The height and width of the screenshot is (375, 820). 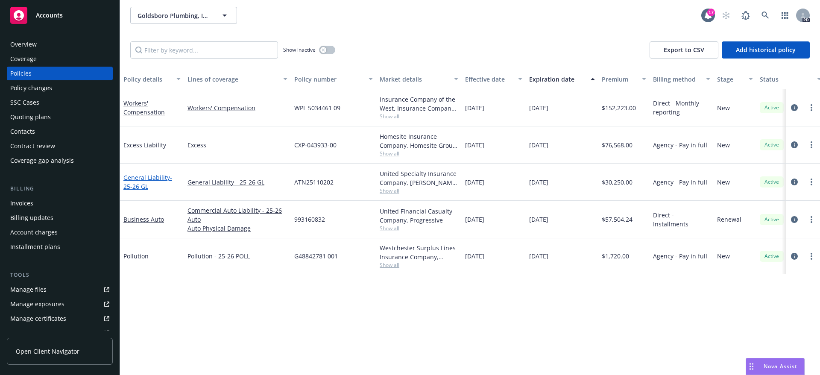 I want to click on div: Contacts, so click(x=23, y=132).